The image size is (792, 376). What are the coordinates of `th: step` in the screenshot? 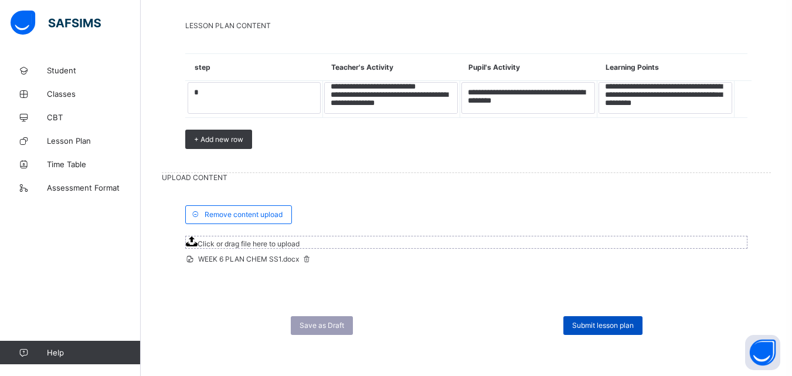 It's located at (254, 67).